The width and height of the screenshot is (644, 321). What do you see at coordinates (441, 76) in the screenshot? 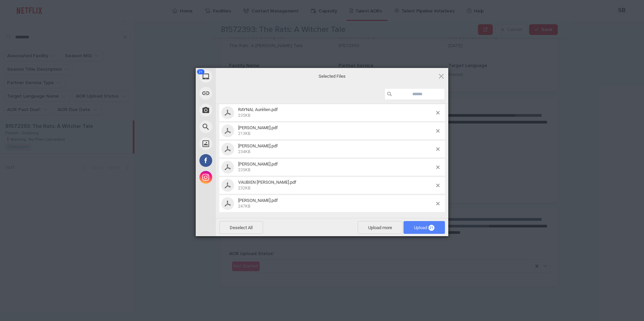
I see `span: Click here or hit ESC to close picker` at bounding box center [441, 76].